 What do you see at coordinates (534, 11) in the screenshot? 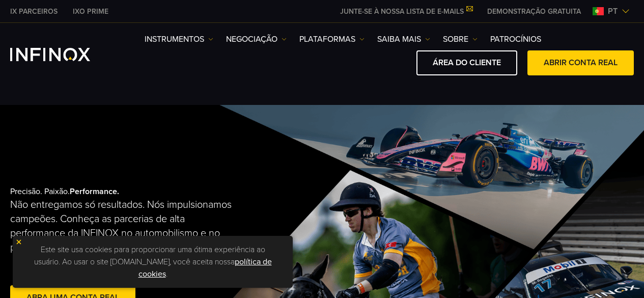
I see `a: INFINOX MENU` at bounding box center [534, 11].